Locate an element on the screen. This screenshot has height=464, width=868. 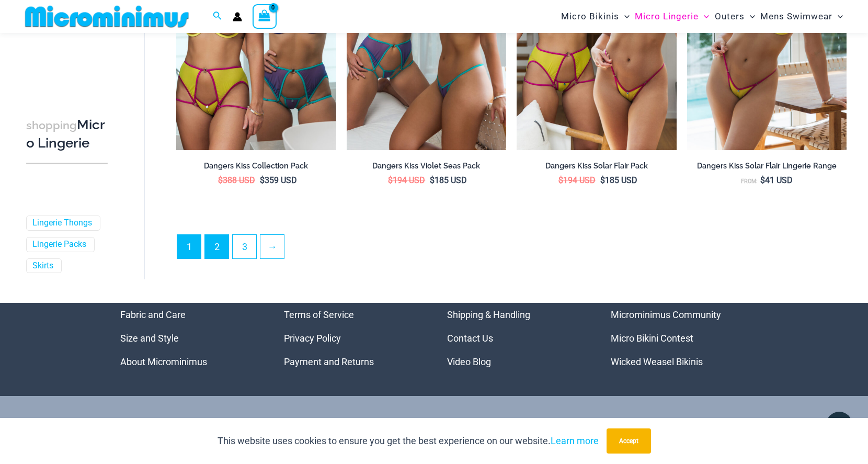
aside: Footer Widget 1 is located at coordinates (189, 338).